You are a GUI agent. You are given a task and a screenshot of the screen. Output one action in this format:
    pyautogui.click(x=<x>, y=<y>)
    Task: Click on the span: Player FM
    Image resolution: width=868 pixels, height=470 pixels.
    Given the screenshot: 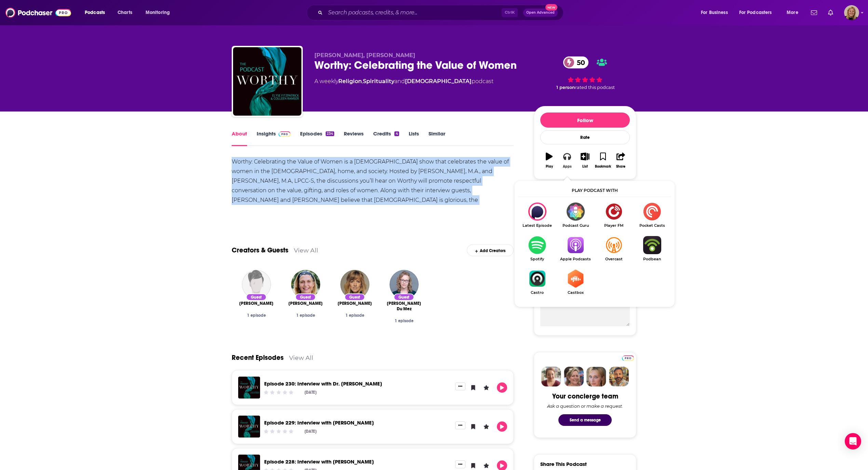 What is the action you would take?
    pyautogui.click(x=614, y=225)
    